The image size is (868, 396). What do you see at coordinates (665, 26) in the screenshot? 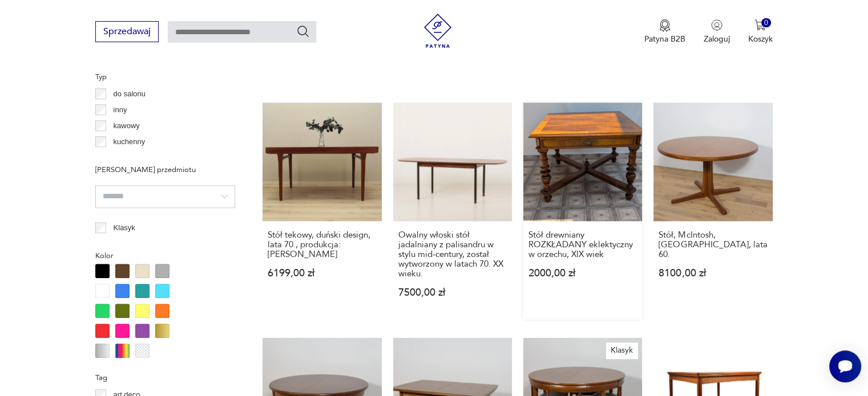
I see `img: Ikona medalu` at bounding box center [665, 26].